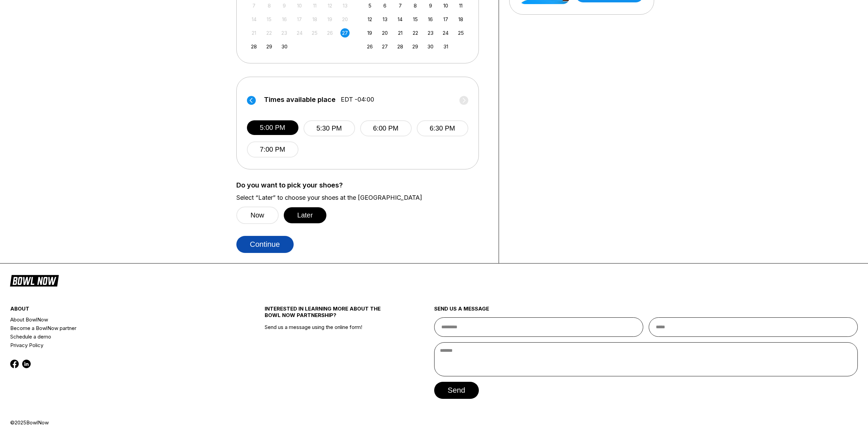  Describe the element at coordinates (116, 345) in the screenshot. I see `a: Privacy Policy` at that location.